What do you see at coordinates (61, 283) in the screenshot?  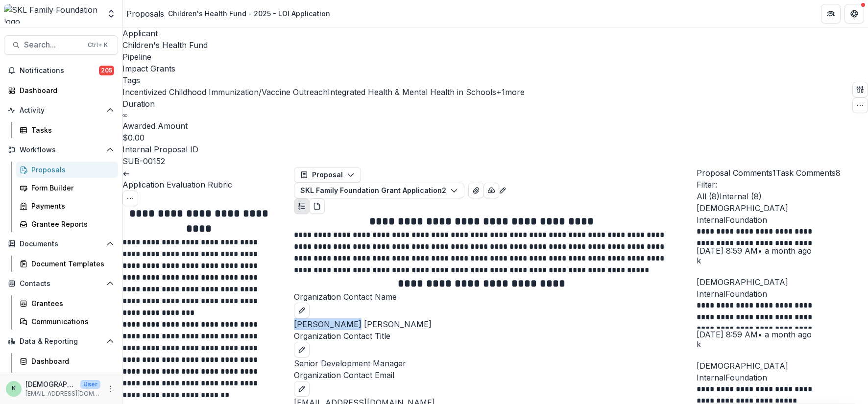 I see `span: Contacts` at bounding box center [61, 283].